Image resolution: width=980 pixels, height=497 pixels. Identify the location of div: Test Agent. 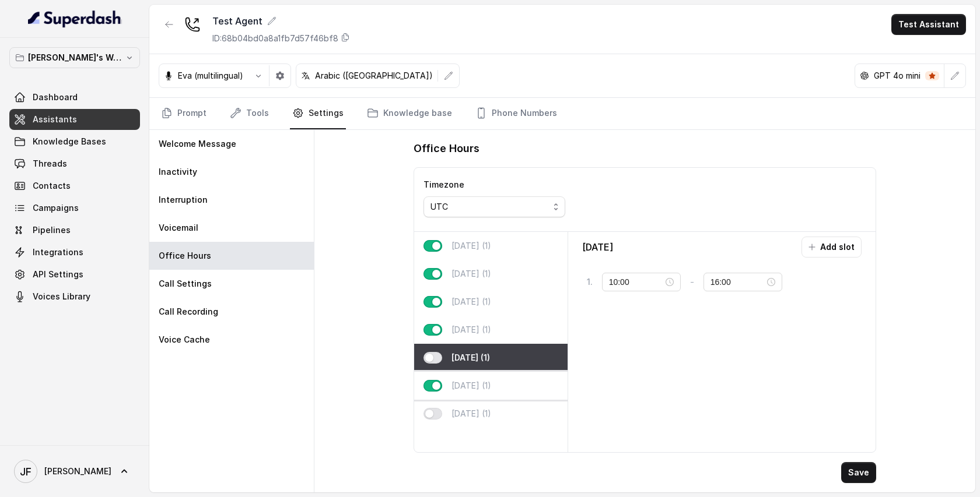
(281, 21).